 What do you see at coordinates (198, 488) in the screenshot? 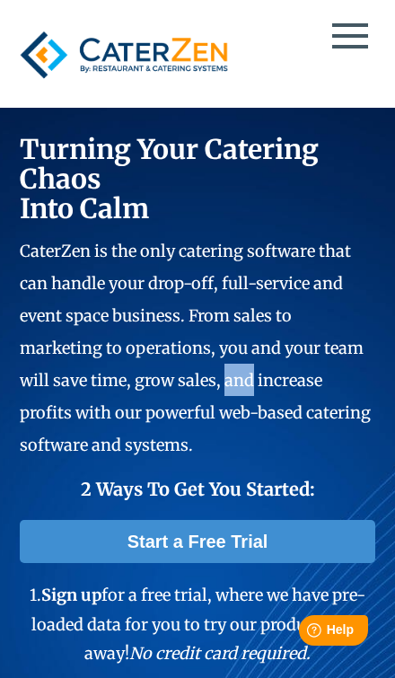
I see `span: 2 Ways To Get You Started:` at bounding box center [198, 488].